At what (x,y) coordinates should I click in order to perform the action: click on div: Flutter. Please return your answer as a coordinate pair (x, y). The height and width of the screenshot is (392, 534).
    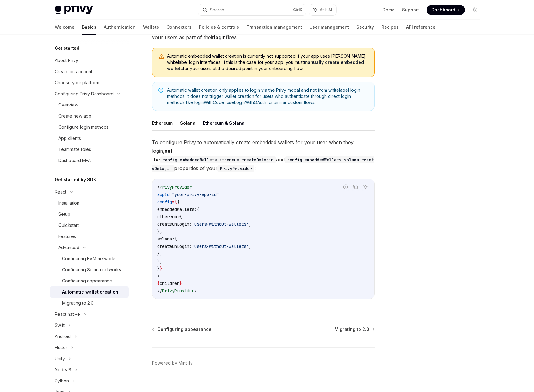
    Looking at the image, I should click on (61, 348).